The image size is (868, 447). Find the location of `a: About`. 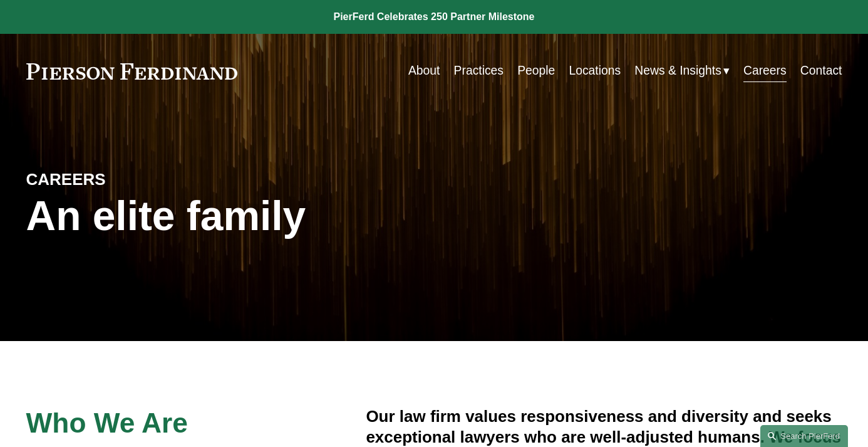

a: About is located at coordinates (424, 71).